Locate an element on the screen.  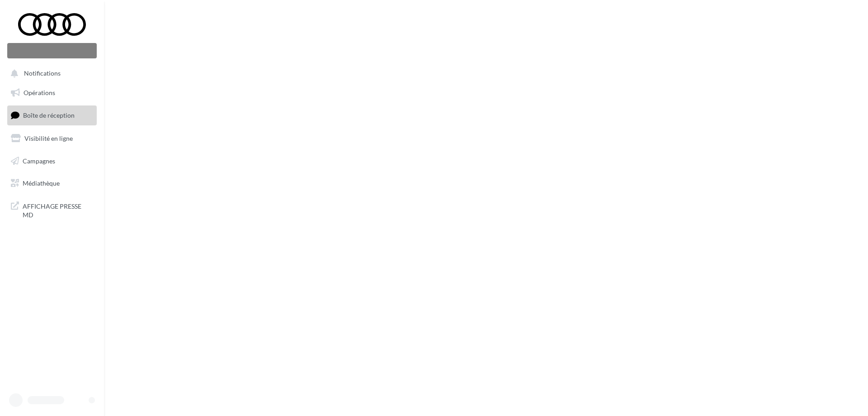
a: AFFICHAGE PRESSE MD is located at coordinates (52, 210).